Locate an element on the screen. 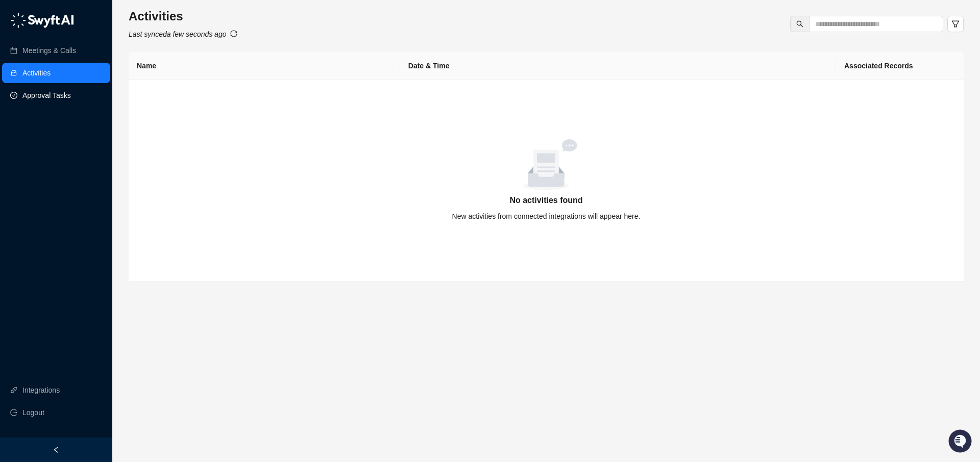 This screenshot has width=980, height=462. img: logo-05li4sbe.png is located at coordinates (42, 20).